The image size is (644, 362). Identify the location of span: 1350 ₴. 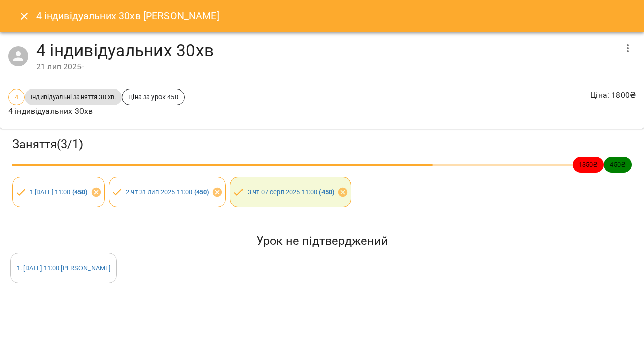
(588, 164).